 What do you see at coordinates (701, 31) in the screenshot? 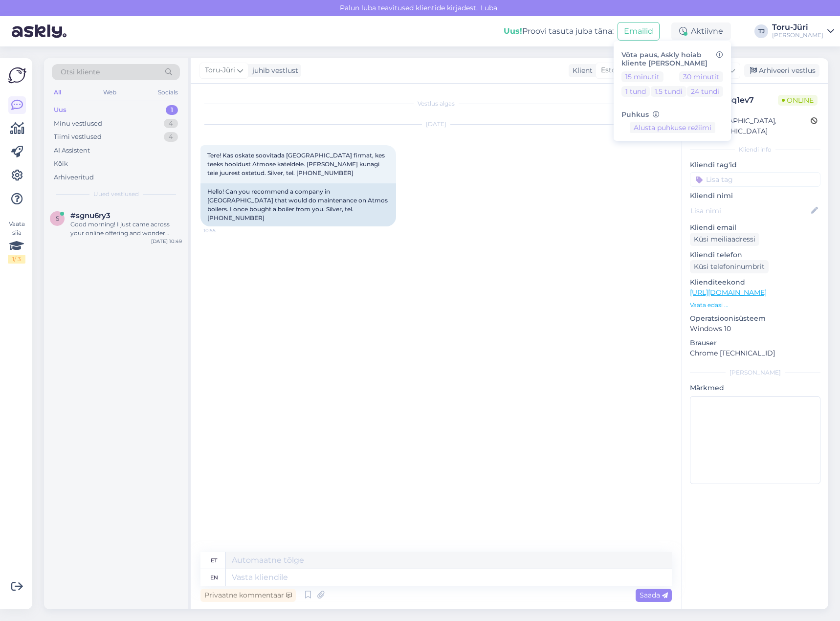
I see `div: Aktiivne` at bounding box center [701, 31].